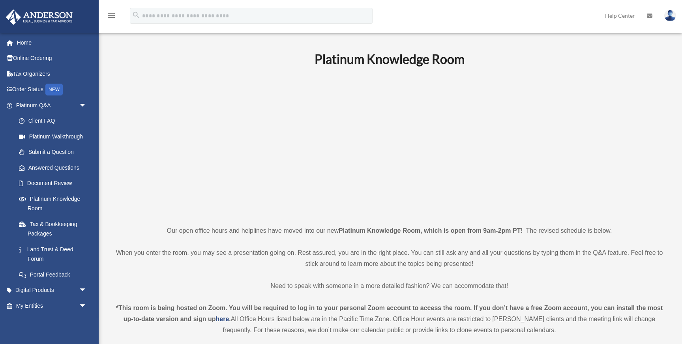  I want to click on p: Our open office hours and helplines have moved into our new ! The revised schedule is below., so click(389, 231).